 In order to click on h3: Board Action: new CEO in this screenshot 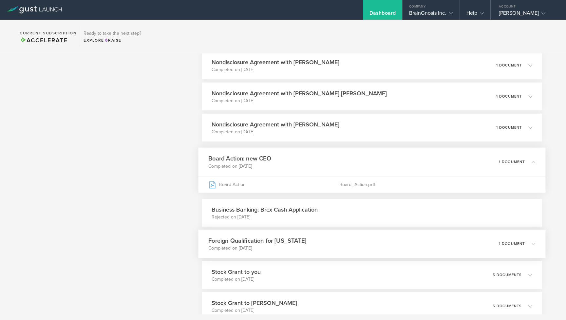, I will do `click(240, 158)`.